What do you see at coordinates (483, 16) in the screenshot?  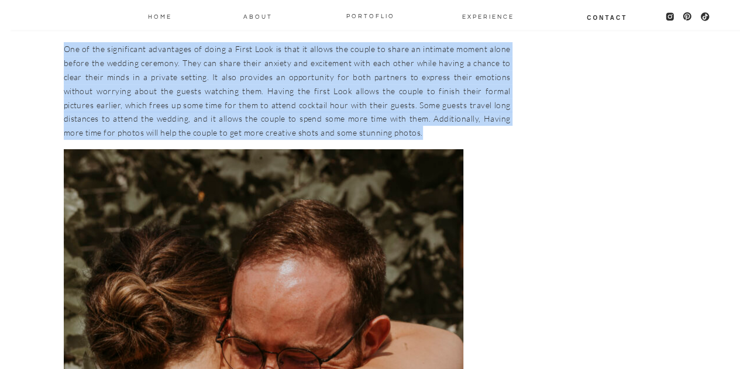 I see `a: EXPERIENCE` at bounding box center [483, 16].